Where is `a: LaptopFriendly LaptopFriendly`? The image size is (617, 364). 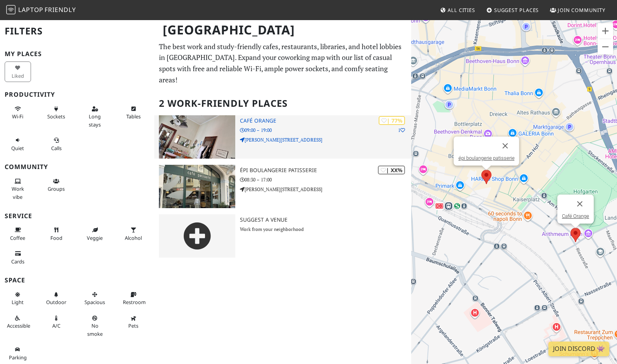
a: LaptopFriendly LaptopFriendly is located at coordinates (41, 10).